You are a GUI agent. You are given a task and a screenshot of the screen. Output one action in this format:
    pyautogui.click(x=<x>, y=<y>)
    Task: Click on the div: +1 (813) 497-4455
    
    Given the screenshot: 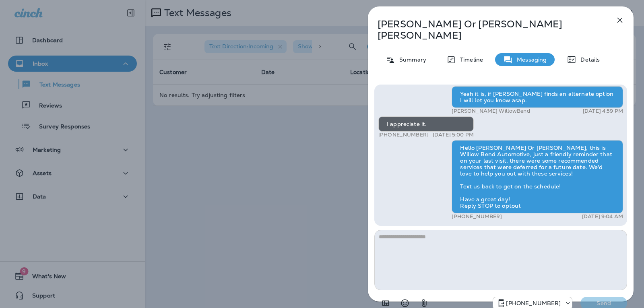 What is the action you would take?
    pyautogui.click(x=532, y=303)
    